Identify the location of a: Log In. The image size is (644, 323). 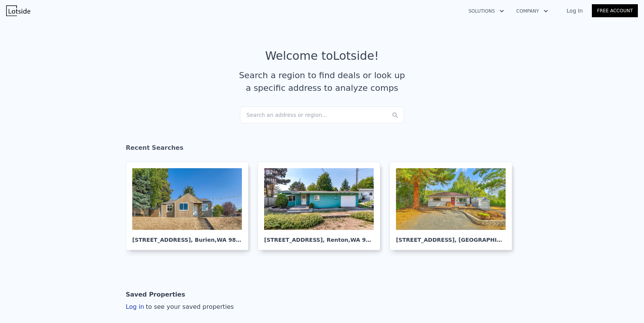
(575, 11).